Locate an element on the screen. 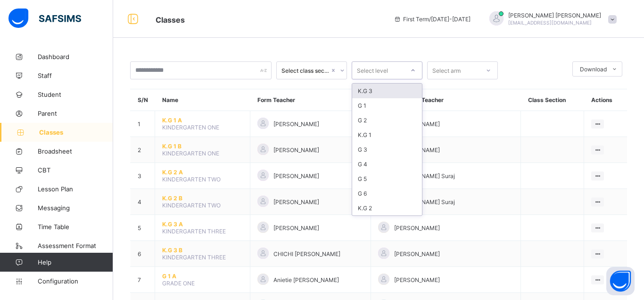 Image resolution: width=644 pixels, height=300 pixels. td: 5 is located at coordinates (143, 228).